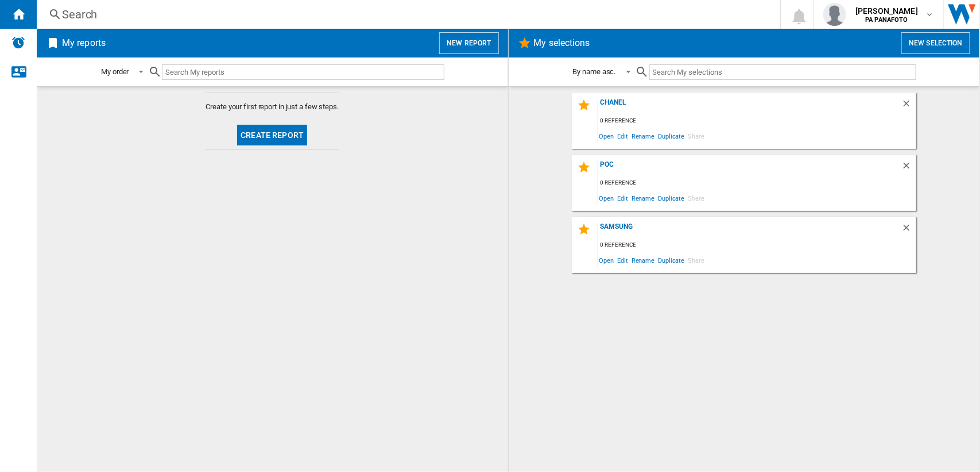 The height and width of the screenshot is (472, 980). I want to click on h2: My selections, so click(562, 43).